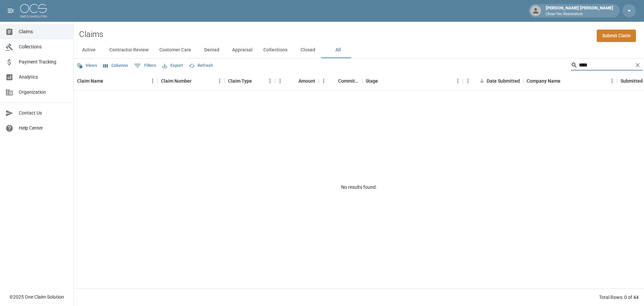  Describe the element at coordinates (212, 50) in the screenshot. I see `button: Denied` at that location.